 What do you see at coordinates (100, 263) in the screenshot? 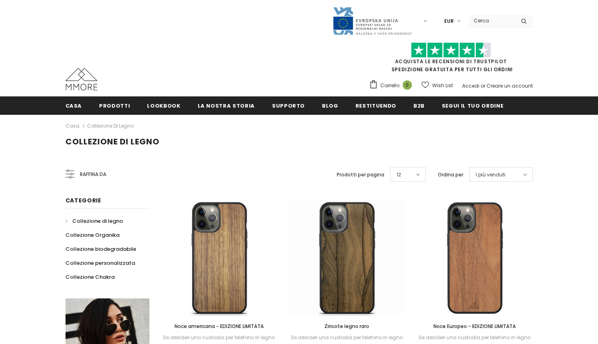
I see `a: Collezione personalizzata` at bounding box center [100, 263].